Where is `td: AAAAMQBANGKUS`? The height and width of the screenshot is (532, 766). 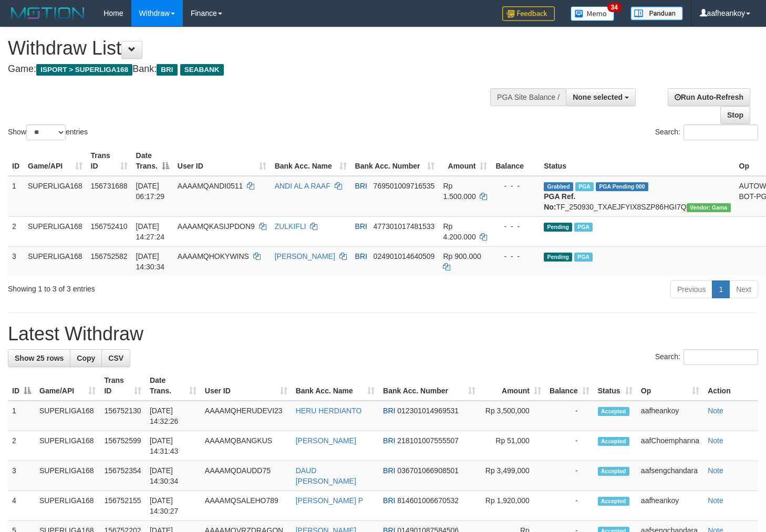
td: AAAAMQBANGKUS is located at coordinates (246, 446).